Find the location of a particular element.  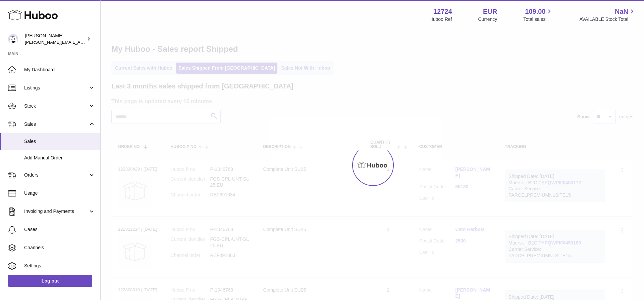

span: Settings is located at coordinates (60, 265).